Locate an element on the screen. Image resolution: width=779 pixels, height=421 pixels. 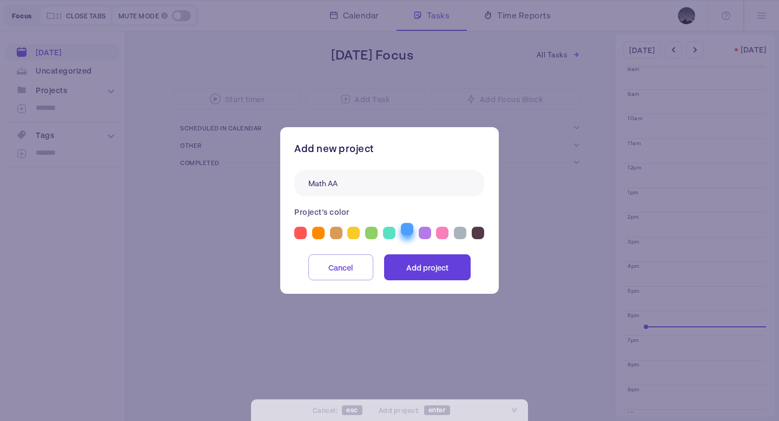
div: Project's color is located at coordinates (389, 212).